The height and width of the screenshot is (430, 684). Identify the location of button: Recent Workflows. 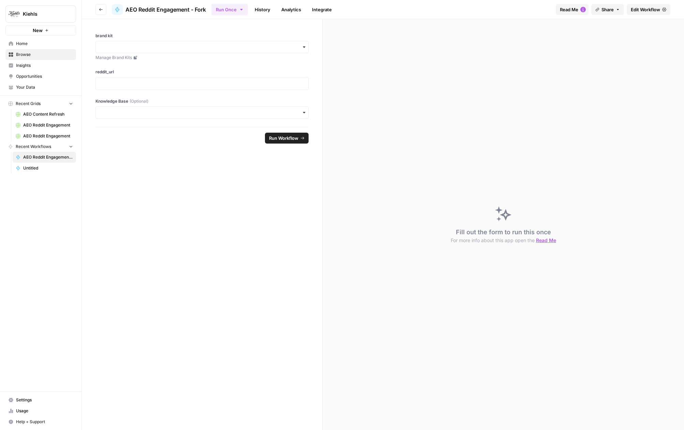
(41, 147).